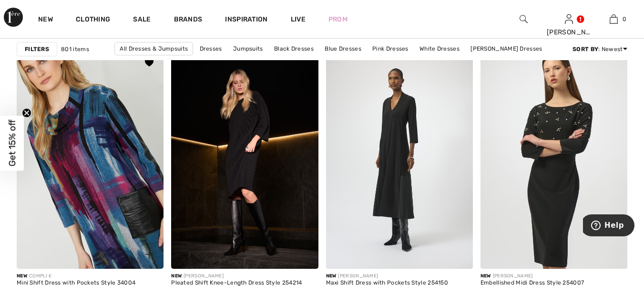  Describe the element at coordinates (141, 20) in the screenshot. I see `a: Sale` at that location.